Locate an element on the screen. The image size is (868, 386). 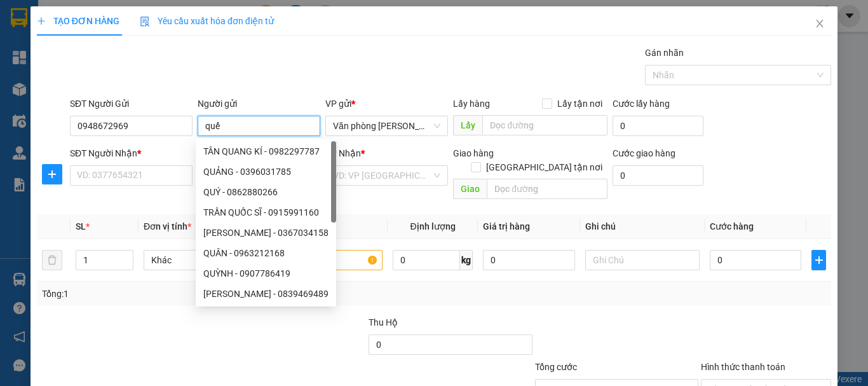
div: LÂM MINH QUANG - 0839469489 is located at coordinates (265, 293).